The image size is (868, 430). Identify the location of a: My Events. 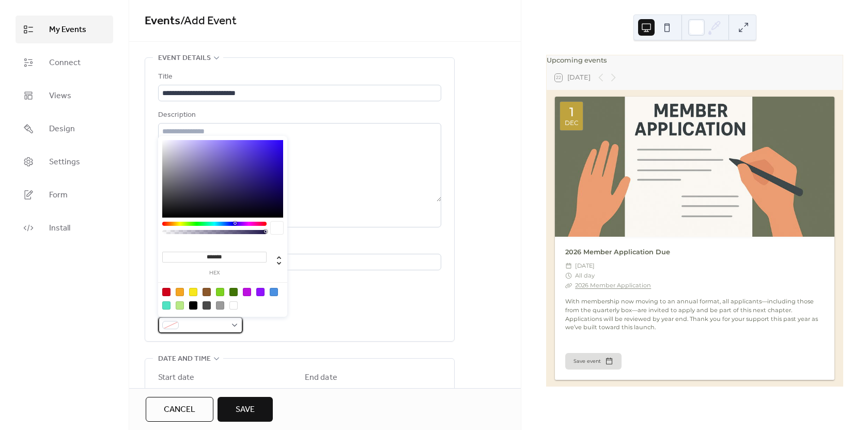
(64, 29).